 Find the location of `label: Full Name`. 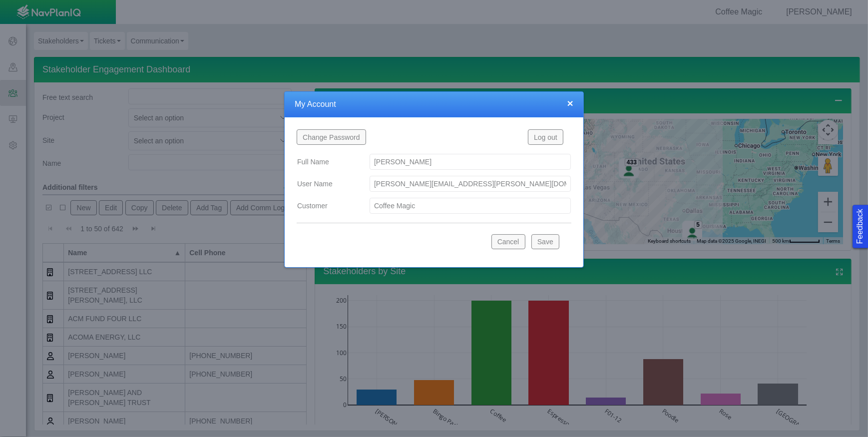

label: Full Name is located at coordinates (325, 162).